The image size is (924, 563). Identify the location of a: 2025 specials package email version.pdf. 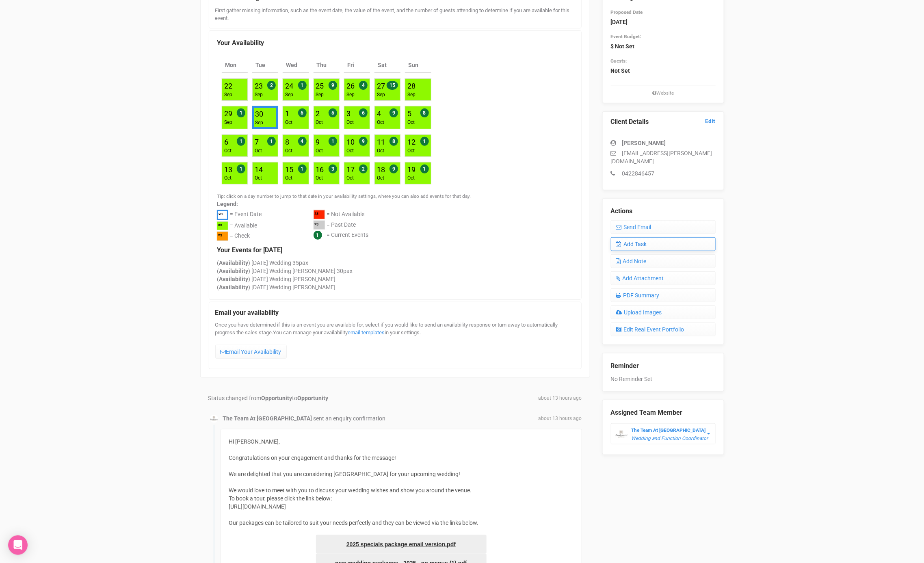
(401, 544).